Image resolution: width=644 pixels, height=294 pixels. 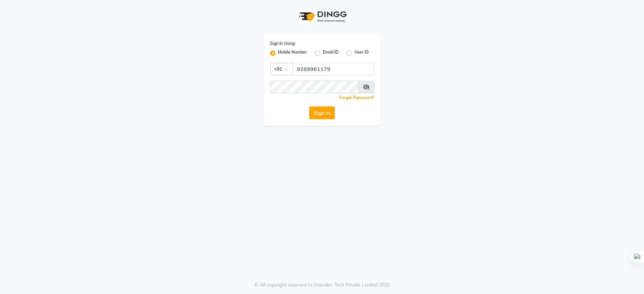 What do you see at coordinates (331, 53) in the screenshot?
I see `label: Email ID` at bounding box center [331, 53].